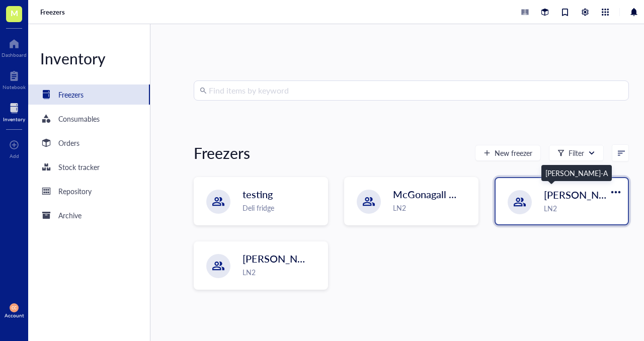  I want to click on div: Orders, so click(69, 142).